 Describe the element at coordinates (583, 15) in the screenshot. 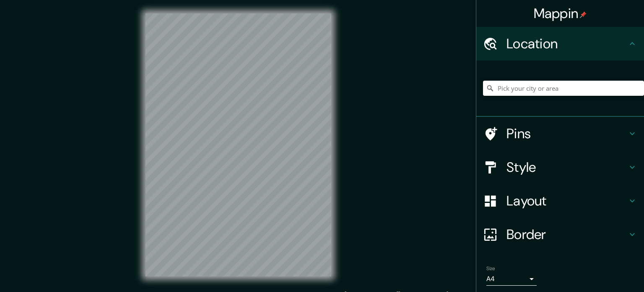

I see `img: pin-icon.png` at that location.